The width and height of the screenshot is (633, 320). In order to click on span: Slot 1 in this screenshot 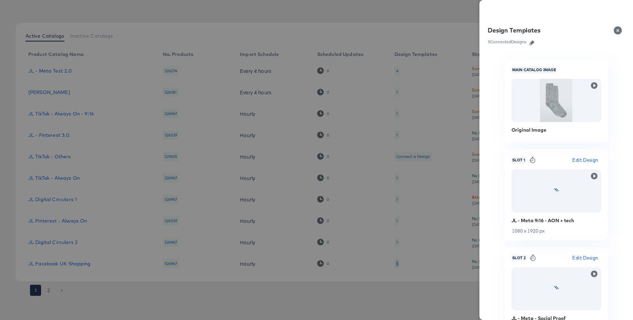, I will do `click(519, 160)`.